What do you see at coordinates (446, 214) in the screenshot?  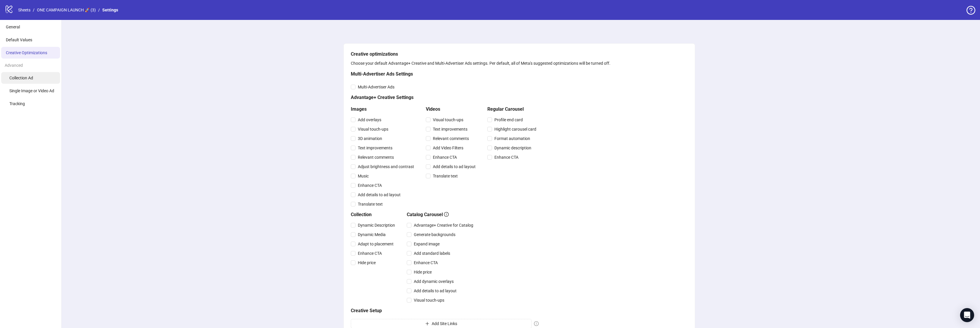 I see `span: info-circle` at bounding box center [446, 214].